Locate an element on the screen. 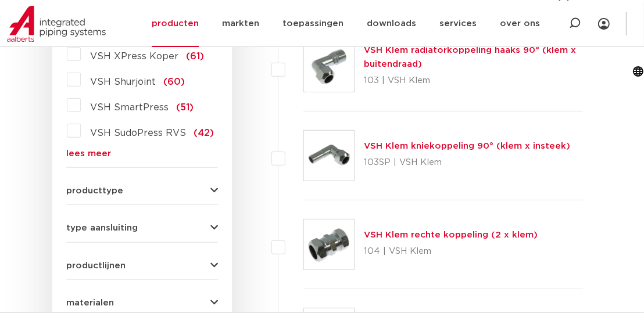 Image resolution: width=644 pixels, height=313 pixels. span: VSH SmartPress is located at coordinates (129, 107).